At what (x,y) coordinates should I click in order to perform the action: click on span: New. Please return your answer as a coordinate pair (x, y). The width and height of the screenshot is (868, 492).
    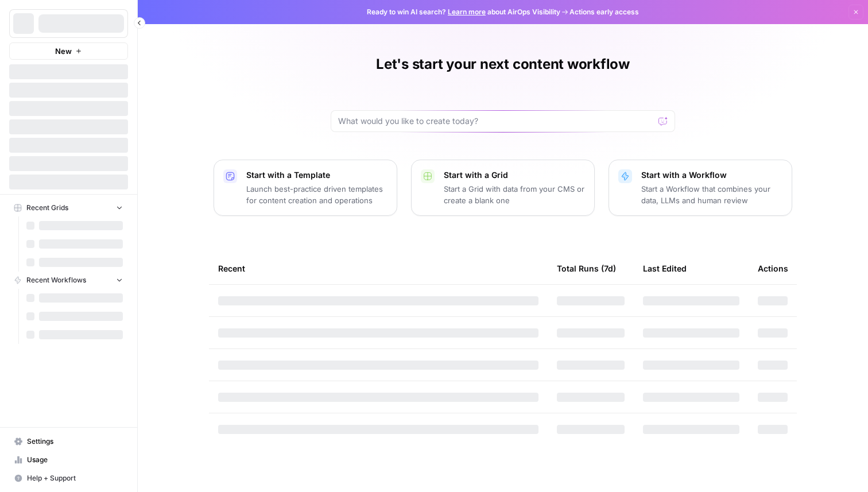
    Looking at the image, I should click on (63, 51).